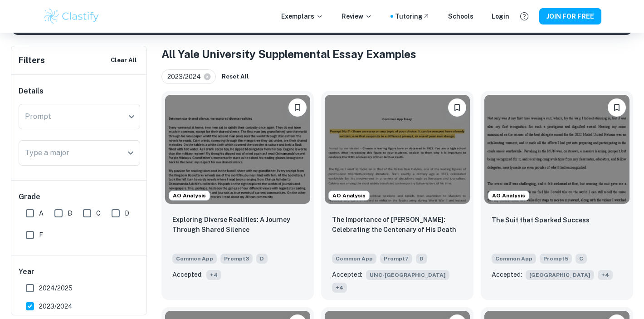 Image resolution: width=644 pixels, height=319 pixels. Describe the element at coordinates (79, 272) in the screenshot. I see `h6: Year` at that location.